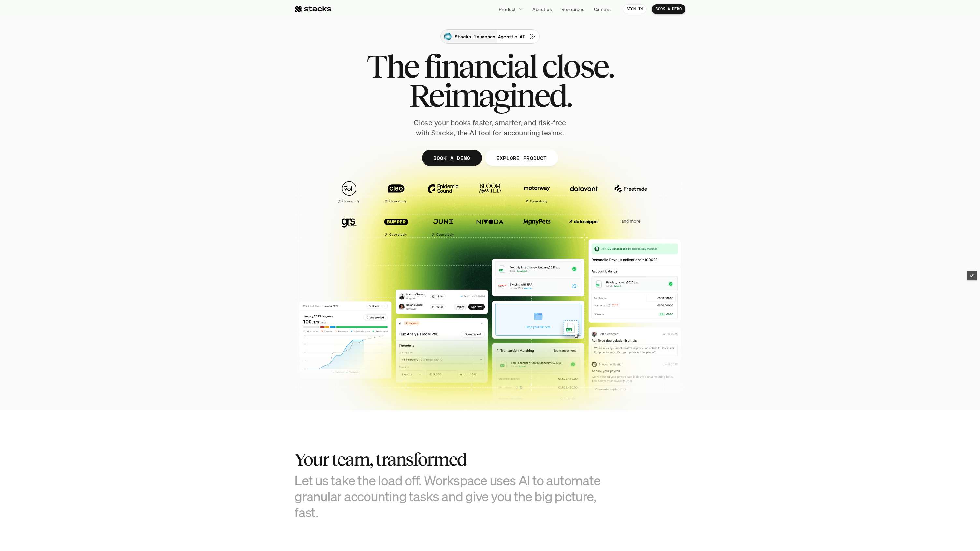 The image size is (980, 551). What do you see at coordinates (972, 276) in the screenshot?
I see `button: Edit Framer Content` at bounding box center [972, 276].